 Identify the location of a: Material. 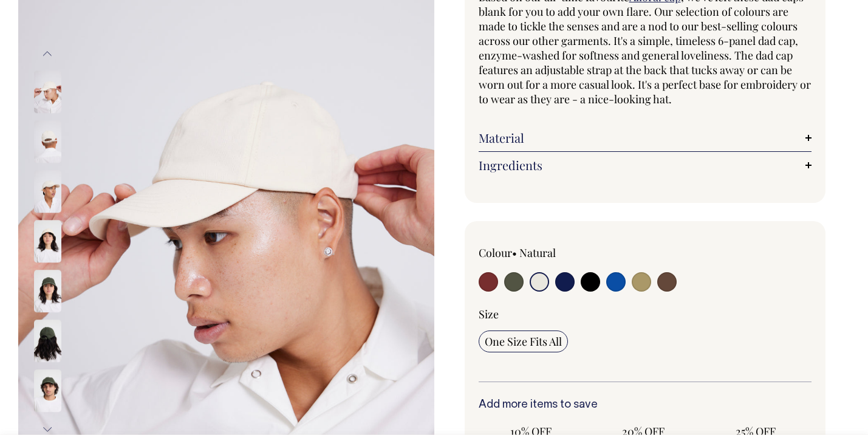
(645, 138).